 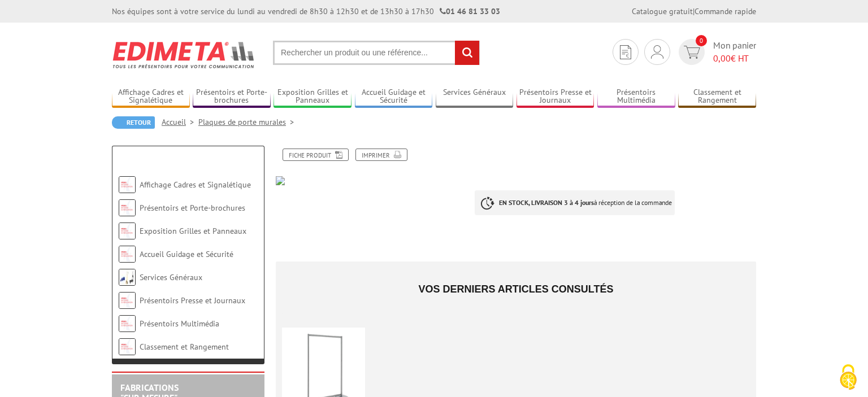 What do you see at coordinates (377, 53) in the screenshot?
I see `input: Rechercher un produit ou une référence...` at bounding box center [377, 53].